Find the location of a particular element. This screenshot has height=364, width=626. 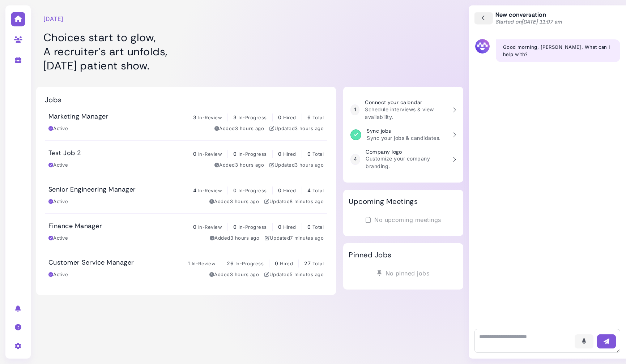

a: 4 Company logo Customize your company branding. is located at coordinates (403, 159).